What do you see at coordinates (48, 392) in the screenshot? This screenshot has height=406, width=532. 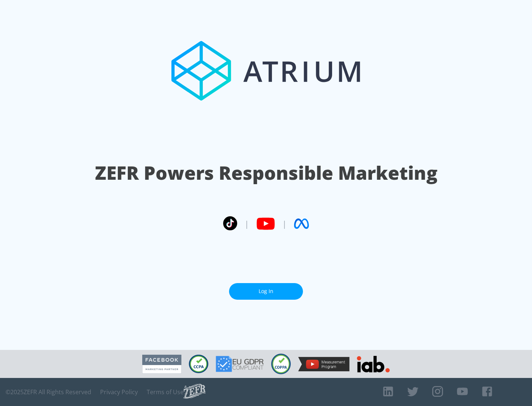 I see `span: © 2025 ZEFR All Rights Reserved` at bounding box center [48, 392].